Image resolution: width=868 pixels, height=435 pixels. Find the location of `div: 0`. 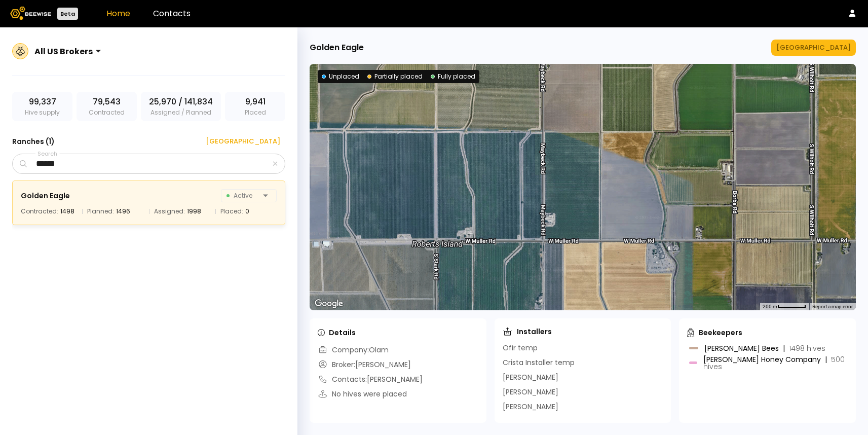

div: 0 is located at coordinates (247, 211).